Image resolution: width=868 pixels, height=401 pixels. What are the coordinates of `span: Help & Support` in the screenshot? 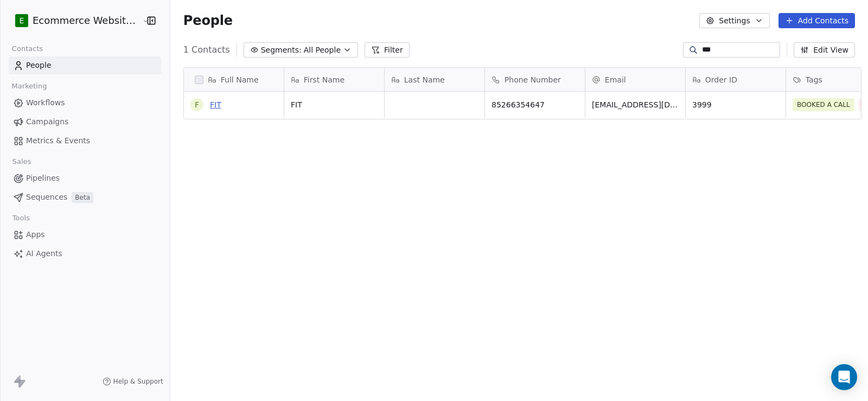 It's located at (138, 381).